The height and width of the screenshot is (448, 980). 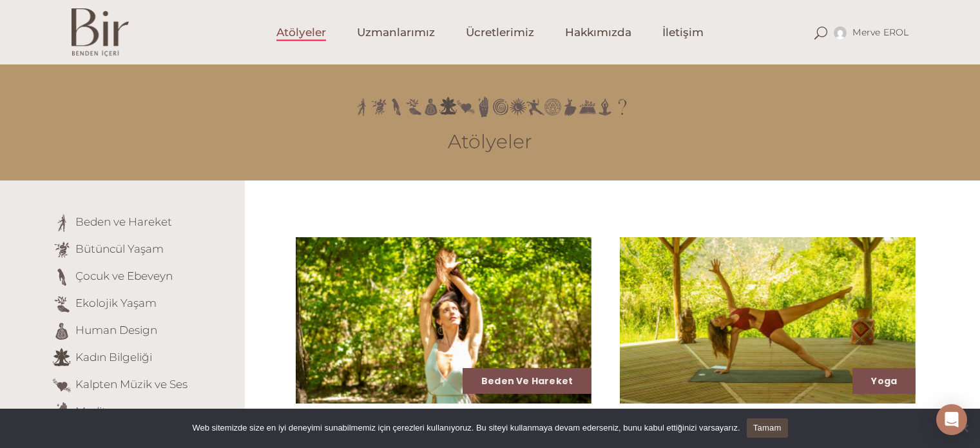 What do you see at coordinates (951, 419) in the screenshot?
I see `div: Open Intercom Messenger` at bounding box center [951, 419].